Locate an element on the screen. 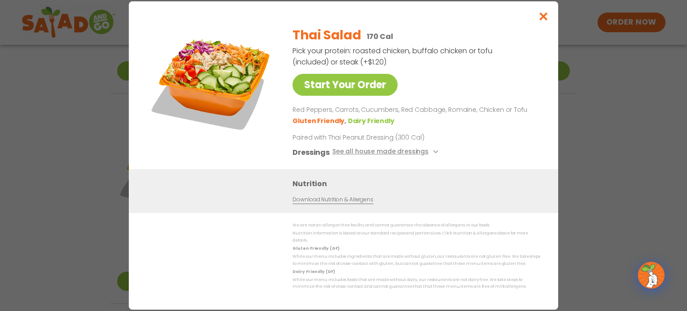 The image size is (687, 311). img: wpChatIcon is located at coordinates (651, 275).